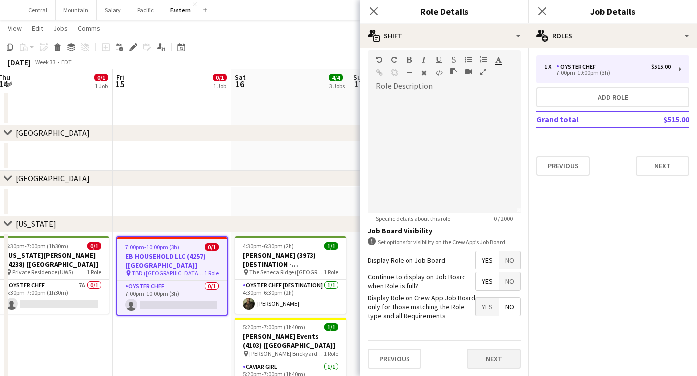 The height and width of the screenshot is (376, 697). I want to click on span: 4/4, so click(336, 77).